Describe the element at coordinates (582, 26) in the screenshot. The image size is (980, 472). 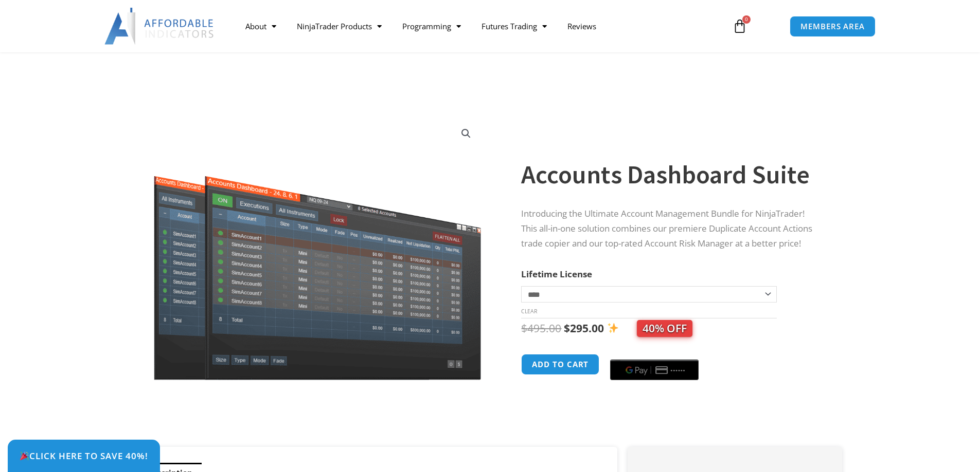
I see `a: Reviews` at that location.